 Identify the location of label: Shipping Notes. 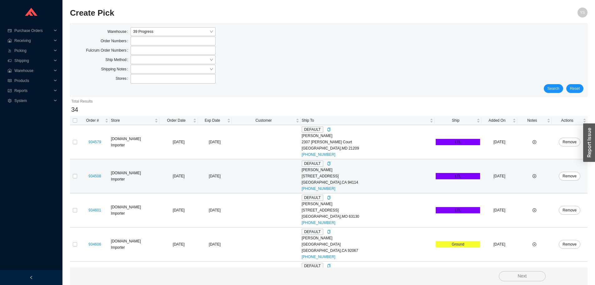
(116, 69).